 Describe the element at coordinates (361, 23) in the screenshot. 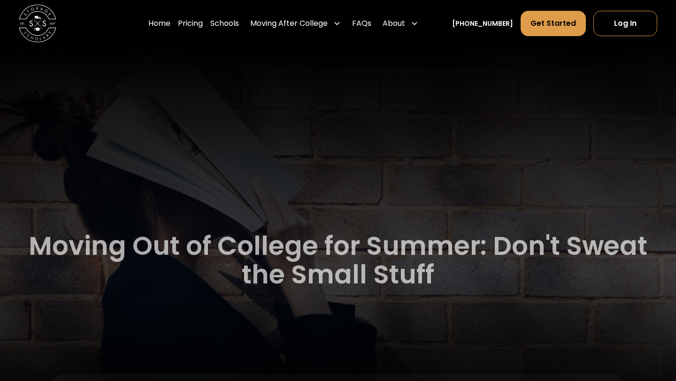

I see `a: FAQs` at that location.